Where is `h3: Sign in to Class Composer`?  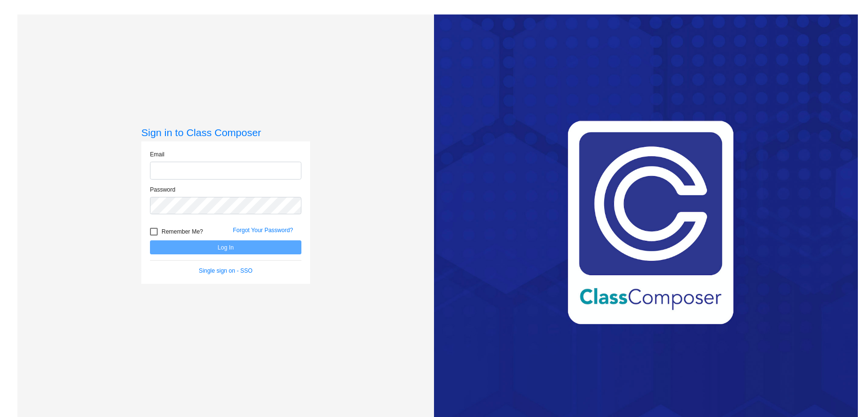 h3: Sign in to Class Composer is located at coordinates (226, 132).